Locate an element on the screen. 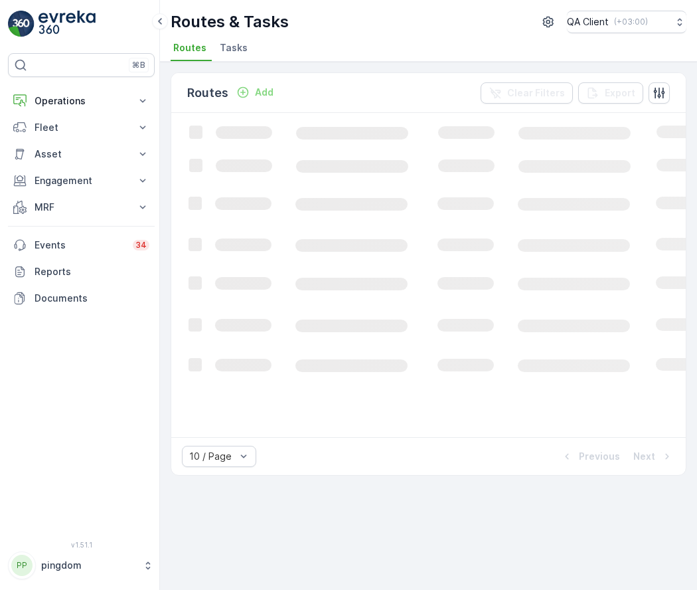 This screenshot has height=590, width=697. p: ⌘B is located at coordinates (139, 65).